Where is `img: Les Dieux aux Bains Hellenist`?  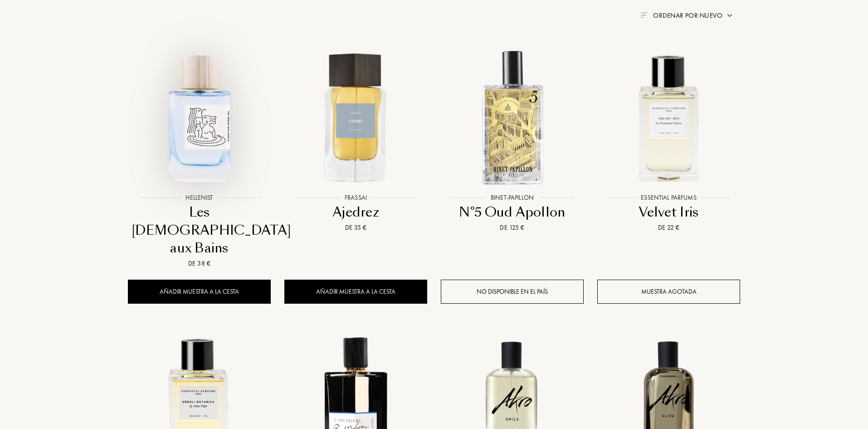 img: Les Dieux aux Bains Hellenist is located at coordinates (199, 117).